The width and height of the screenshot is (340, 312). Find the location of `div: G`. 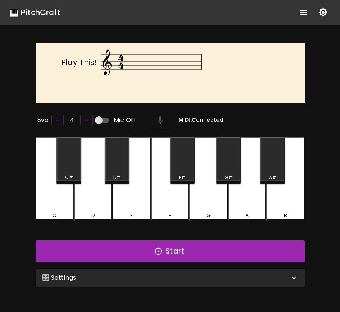

div: G is located at coordinates (209, 216).